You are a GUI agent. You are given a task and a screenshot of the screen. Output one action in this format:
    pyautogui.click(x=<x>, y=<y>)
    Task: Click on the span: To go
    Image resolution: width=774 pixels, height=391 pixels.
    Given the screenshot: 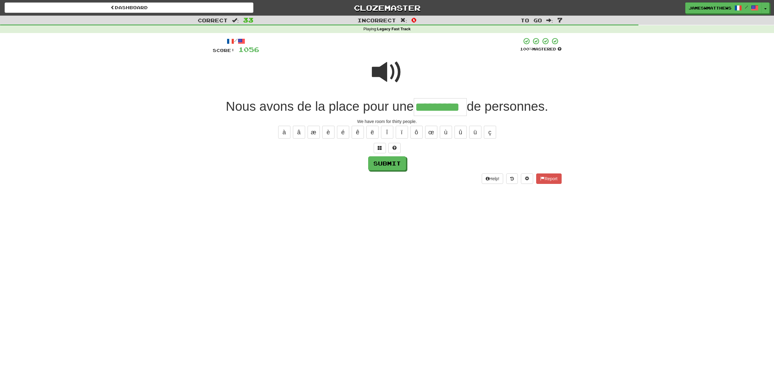 What is the action you would take?
    pyautogui.click(x=531, y=20)
    